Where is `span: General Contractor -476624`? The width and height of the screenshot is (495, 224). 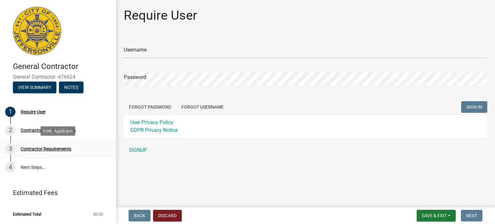
span: General Contractor -476624 is located at coordinates (58, 77).